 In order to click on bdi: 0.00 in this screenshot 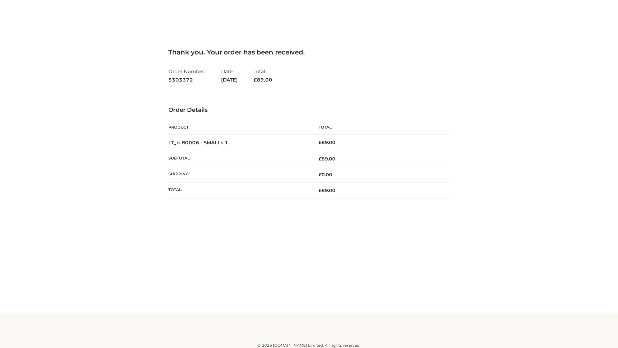, I will do `click(325, 174)`.